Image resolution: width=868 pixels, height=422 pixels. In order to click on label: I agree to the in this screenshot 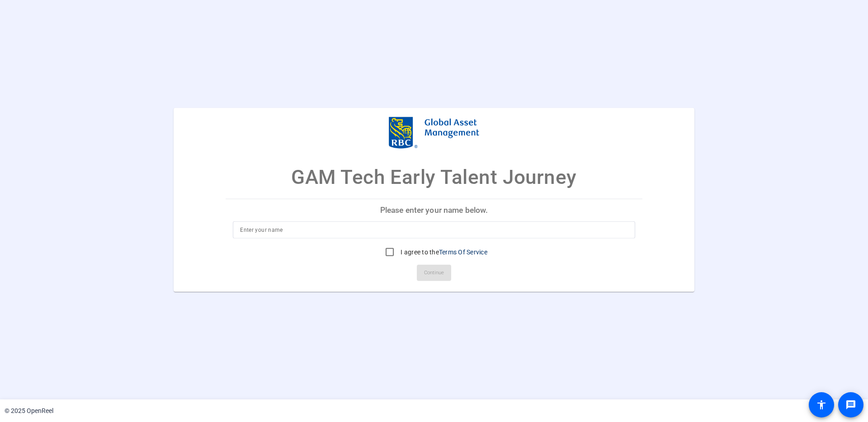, I will do `click(443, 252)`.